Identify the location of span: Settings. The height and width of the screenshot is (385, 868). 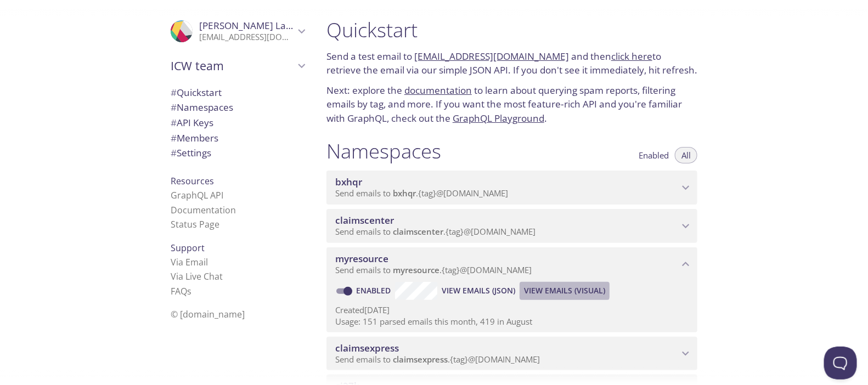
(191, 152).